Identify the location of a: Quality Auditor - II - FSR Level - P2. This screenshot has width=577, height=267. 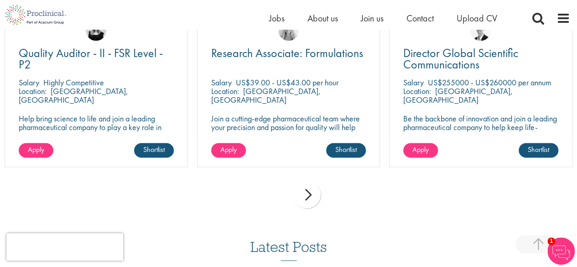
(96, 59).